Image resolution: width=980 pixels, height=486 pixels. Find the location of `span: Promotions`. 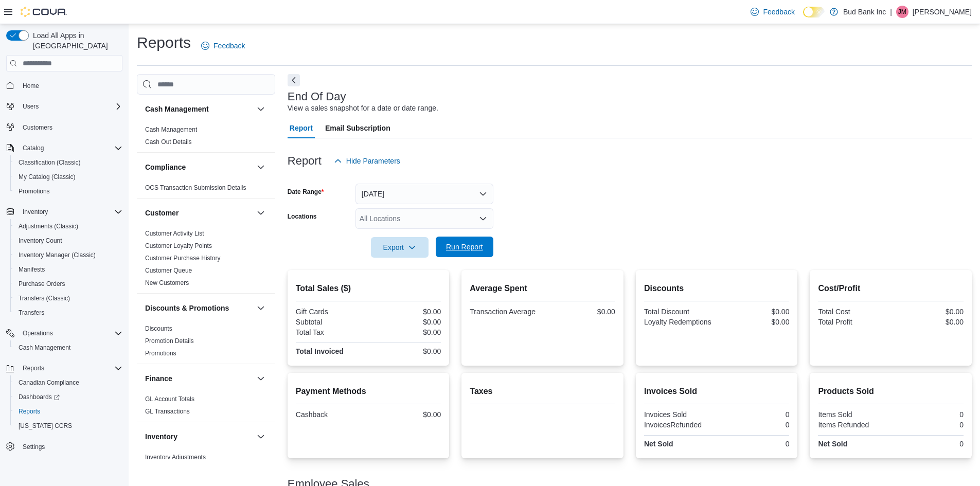

span: Promotions is located at coordinates (34, 191).